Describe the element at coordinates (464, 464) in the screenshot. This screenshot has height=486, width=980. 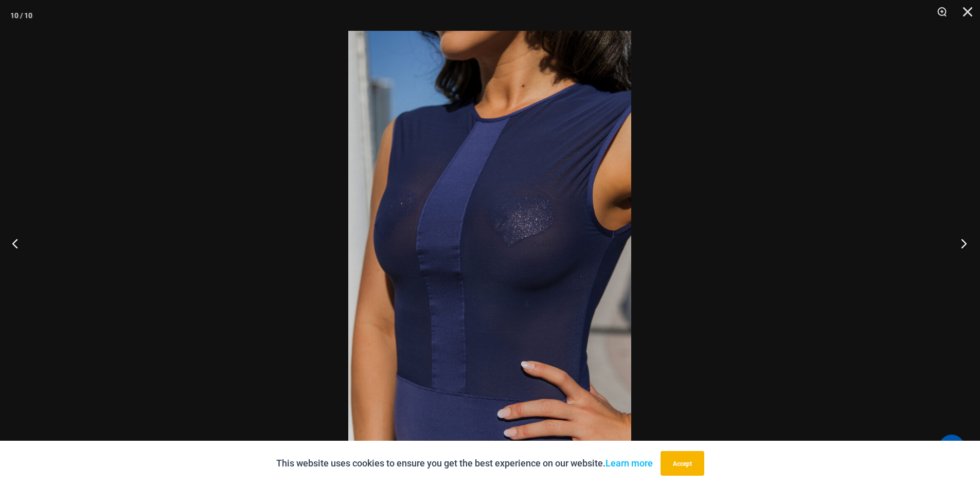
I see `p: This website uses cookies to ensure you get the best experience on our website.` at that location.